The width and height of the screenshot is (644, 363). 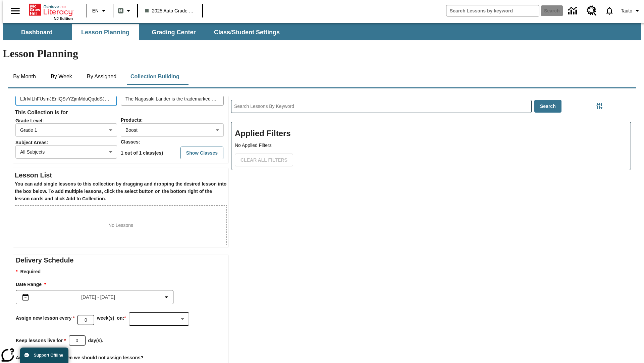 What do you see at coordinates (493, 11) in the screenshot?
I see `input: search field` at bounding box center [493, 11].